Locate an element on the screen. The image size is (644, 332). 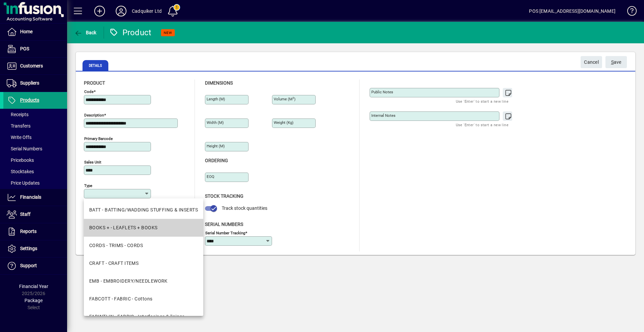
mat-label: Volume (m ) is located at coordinates (285, 99).